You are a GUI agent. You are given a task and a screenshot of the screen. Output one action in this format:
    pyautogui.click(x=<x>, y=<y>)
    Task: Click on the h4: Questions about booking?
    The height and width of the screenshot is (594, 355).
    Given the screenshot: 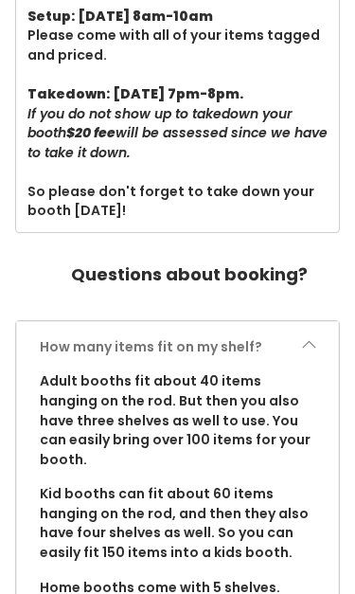 What is the action you would take?
    pyautogui.click(x=190, y=275)
    